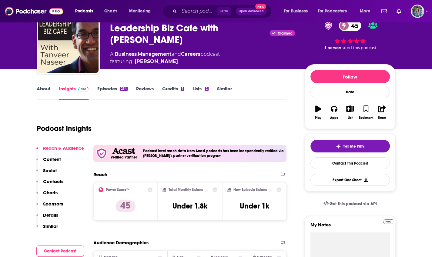  What do you see at coordinates (224, 11) in the screenshot?
I see `span: Ctrl K` at bounding box center [224, 11].